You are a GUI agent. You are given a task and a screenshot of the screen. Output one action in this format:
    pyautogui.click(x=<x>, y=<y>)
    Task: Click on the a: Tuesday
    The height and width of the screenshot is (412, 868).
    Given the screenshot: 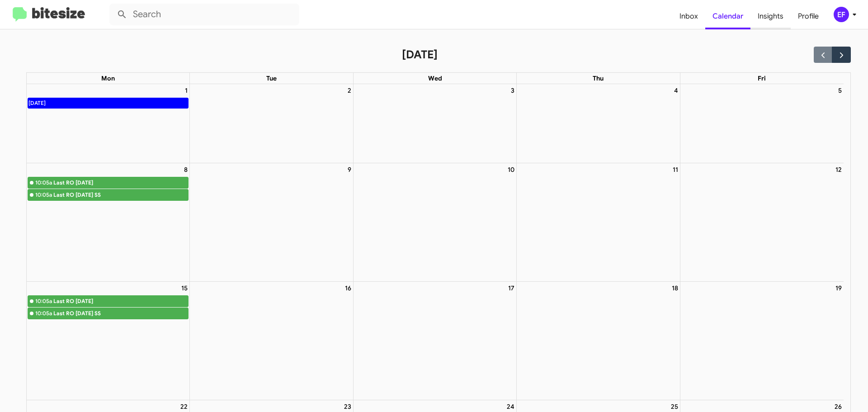 What is the action you would take?
    pyautogui.click(x=271, y=78)
    